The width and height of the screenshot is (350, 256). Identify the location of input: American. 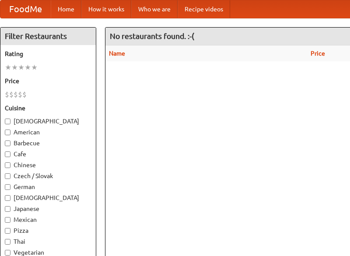
(7, 132).